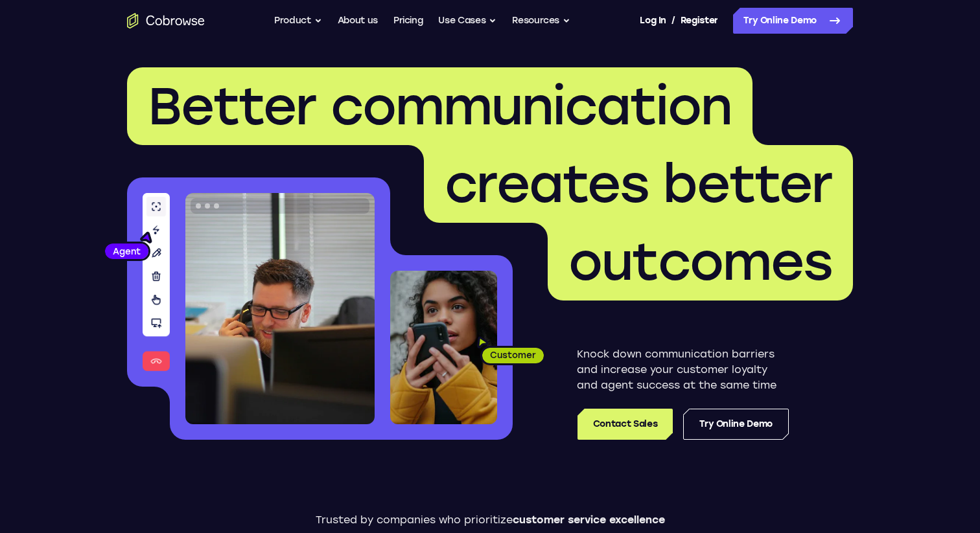 This screenshot has height=533, width=980. Describe the element at coordinates (624, 424) in the screenshot. I see `a: Contact Sales` at that location.